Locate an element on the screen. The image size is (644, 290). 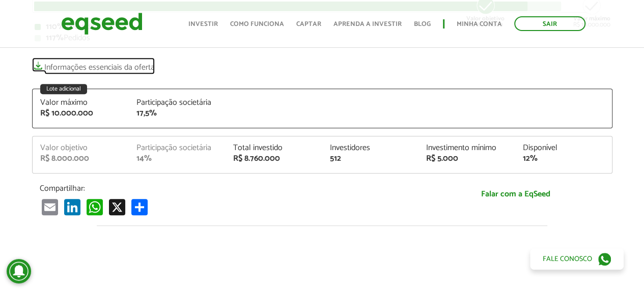
div: Investimento mínimo is located at coordinates (467, 148).